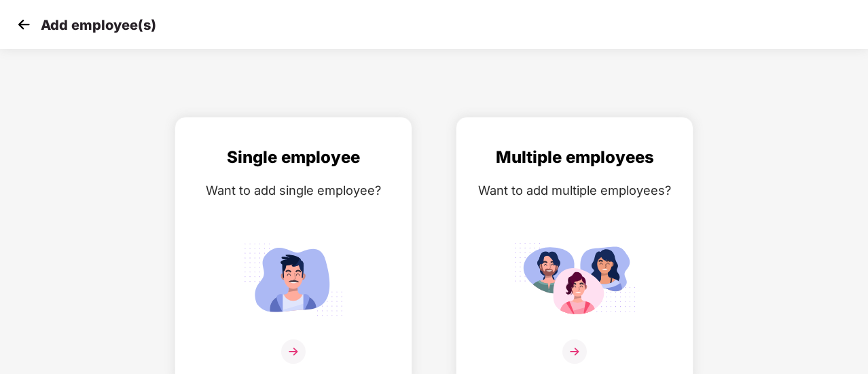 This screenshot has height=374, width=868. Describe the element at coordinates (99, 25) in the screenshot. I see `p: Add employee(s)` at that location.